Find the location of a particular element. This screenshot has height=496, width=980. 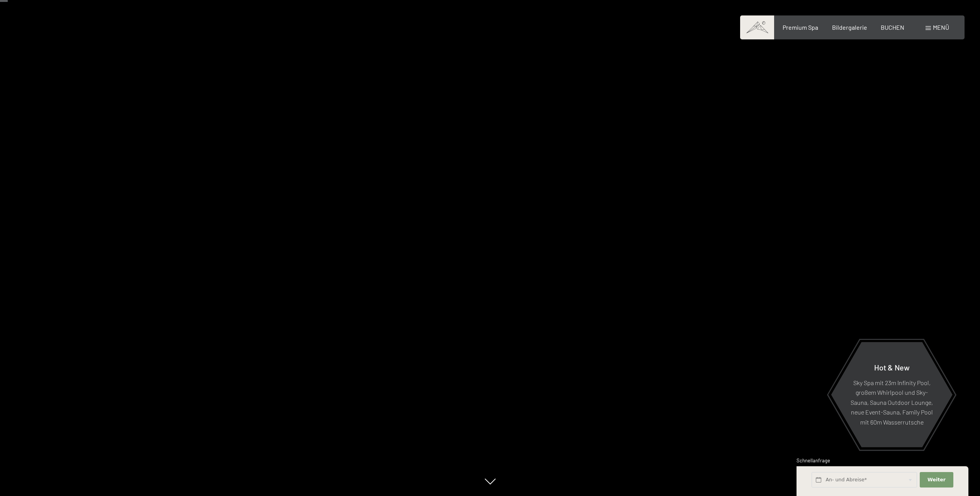

span: Menü is located at coordinates (941, 27).